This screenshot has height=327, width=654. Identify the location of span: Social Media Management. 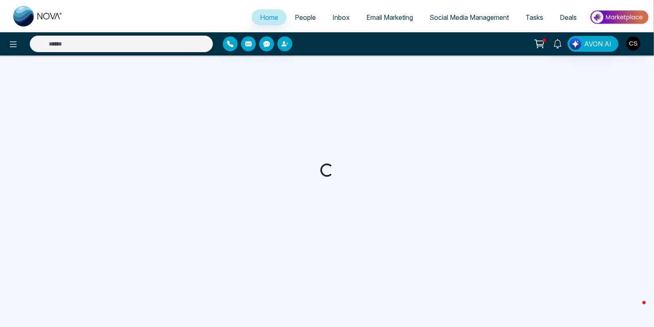
(469, 17).